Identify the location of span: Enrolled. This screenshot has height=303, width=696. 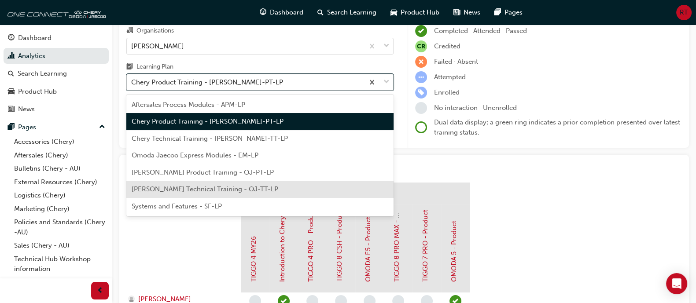
(447, 92).